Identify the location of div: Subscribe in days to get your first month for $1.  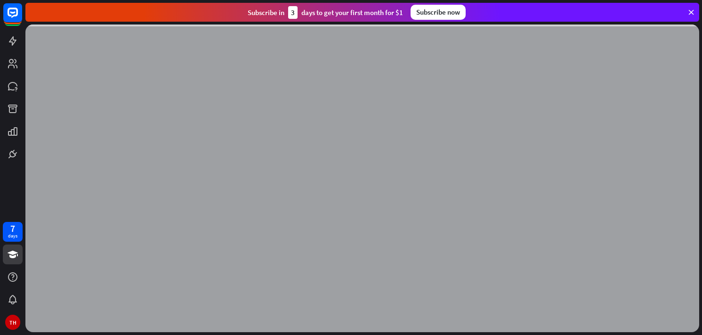
(325, 12).